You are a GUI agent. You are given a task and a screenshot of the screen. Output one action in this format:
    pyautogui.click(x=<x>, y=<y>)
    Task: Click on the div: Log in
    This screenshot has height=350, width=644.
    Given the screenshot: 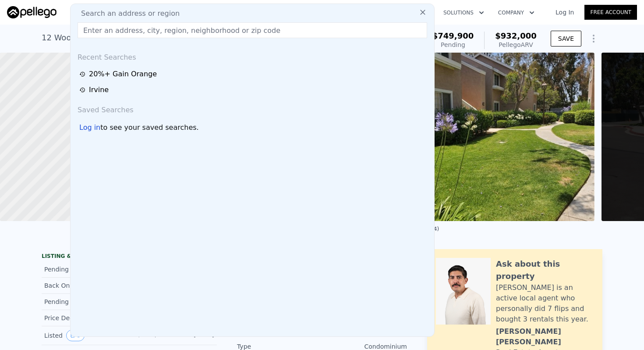 What is the action you would take?
    pyautogui.click(x=90, y=128)
    